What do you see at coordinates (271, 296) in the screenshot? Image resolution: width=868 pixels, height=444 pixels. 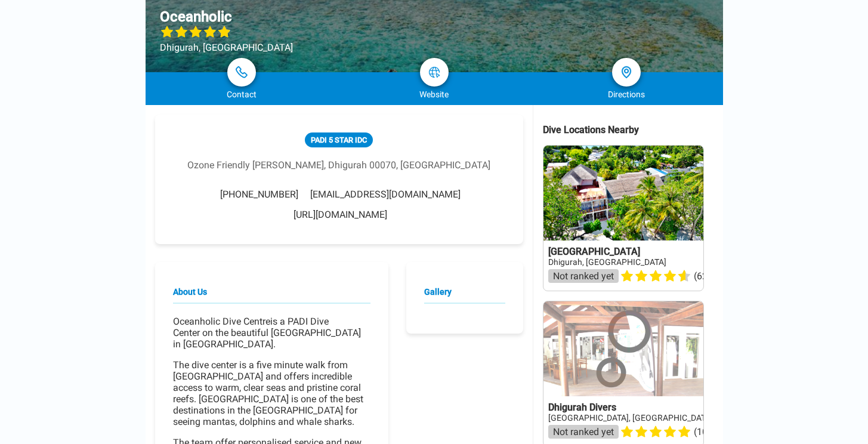 I see `h2: About Us` at bounding box center [271, 296].